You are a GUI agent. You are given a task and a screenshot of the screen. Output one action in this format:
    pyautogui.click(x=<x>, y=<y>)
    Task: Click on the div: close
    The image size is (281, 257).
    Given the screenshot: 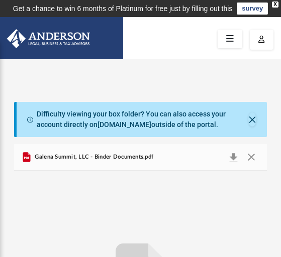 What is the action you would take?
    pyautogui.click(x=275, y=5)
    